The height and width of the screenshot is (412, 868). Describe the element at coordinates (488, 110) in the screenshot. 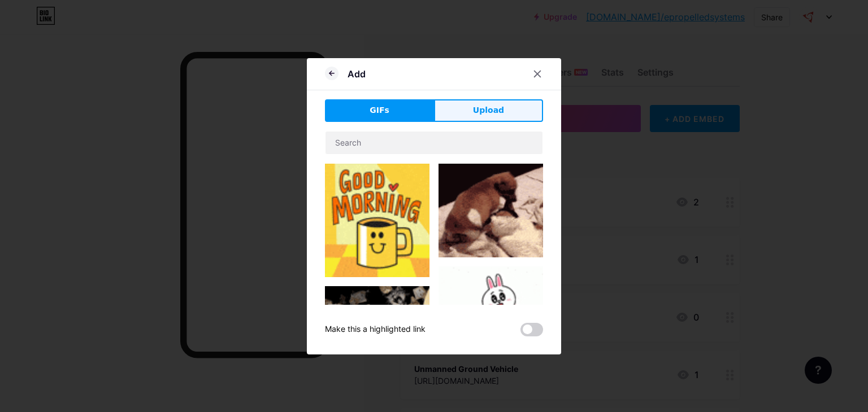

I see `button: Upload` at that location.